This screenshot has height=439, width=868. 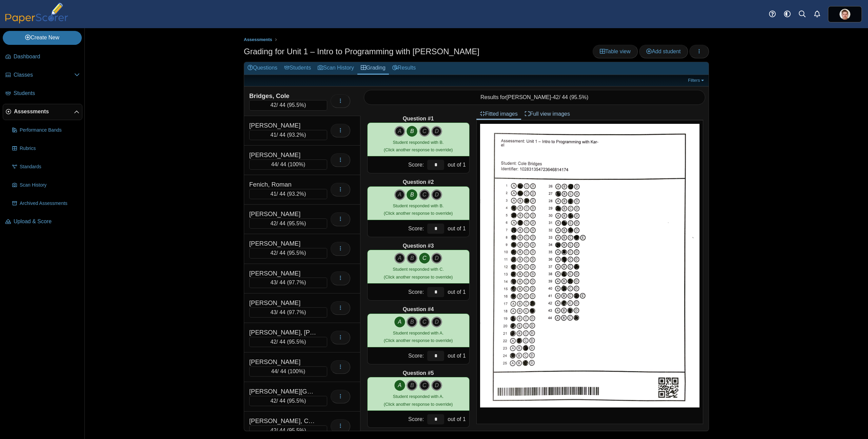 I want to click on span: Student responded with A., so click(x=418, y=333).